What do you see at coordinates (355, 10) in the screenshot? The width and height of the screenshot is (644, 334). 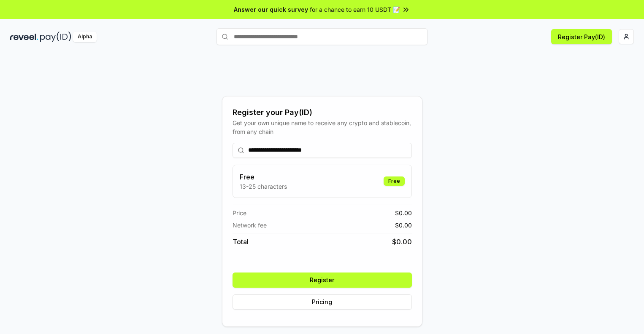 I see `span: for a chance to earn 10 USDT 📝` at bounding box center [355, 10].